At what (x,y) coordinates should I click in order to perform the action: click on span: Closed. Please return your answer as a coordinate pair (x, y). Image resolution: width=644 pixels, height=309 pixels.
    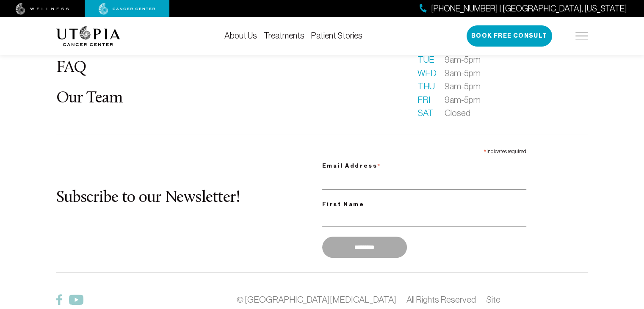
    Looking at the image, I should click on (457, 113).